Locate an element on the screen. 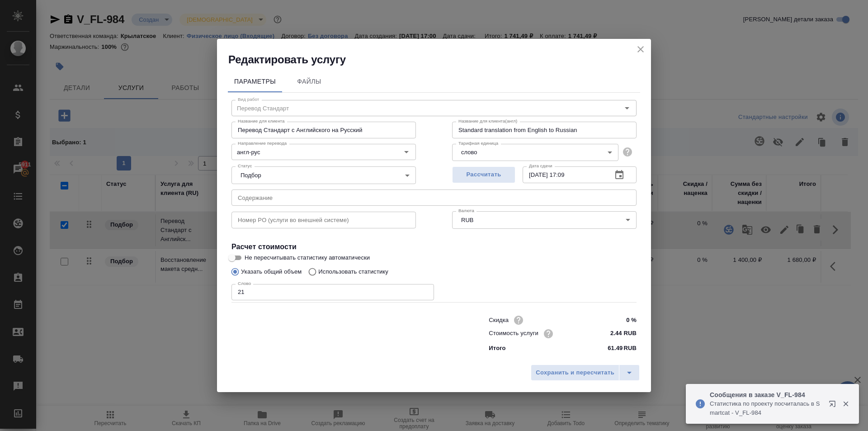  button: Открыть в новой вкладке is located at coordinates (834, 405).